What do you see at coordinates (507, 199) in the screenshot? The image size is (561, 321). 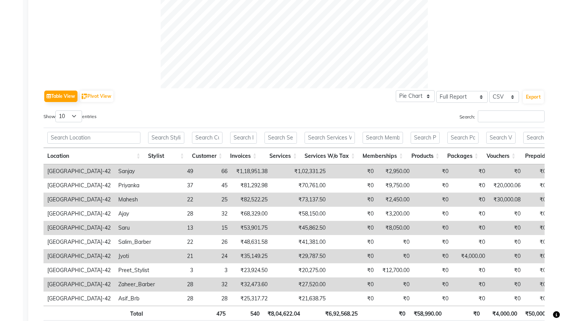 I see `td: ₹30,000.08` at bounding box center [507, 199].